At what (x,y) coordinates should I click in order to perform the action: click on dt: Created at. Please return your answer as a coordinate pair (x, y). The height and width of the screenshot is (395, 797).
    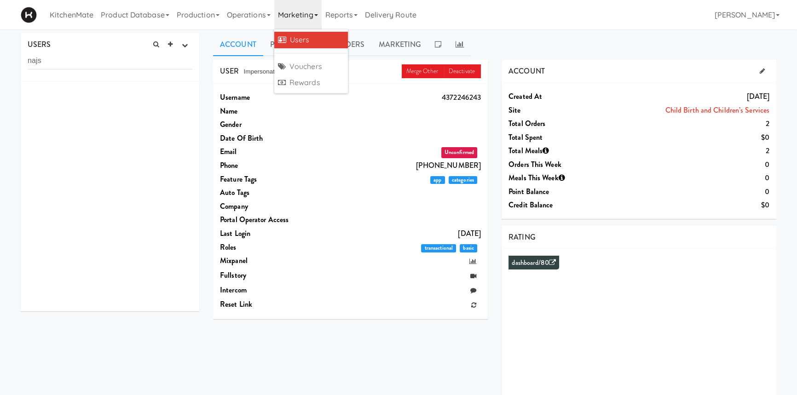
    Looking at the image, I should click on (561, 97).